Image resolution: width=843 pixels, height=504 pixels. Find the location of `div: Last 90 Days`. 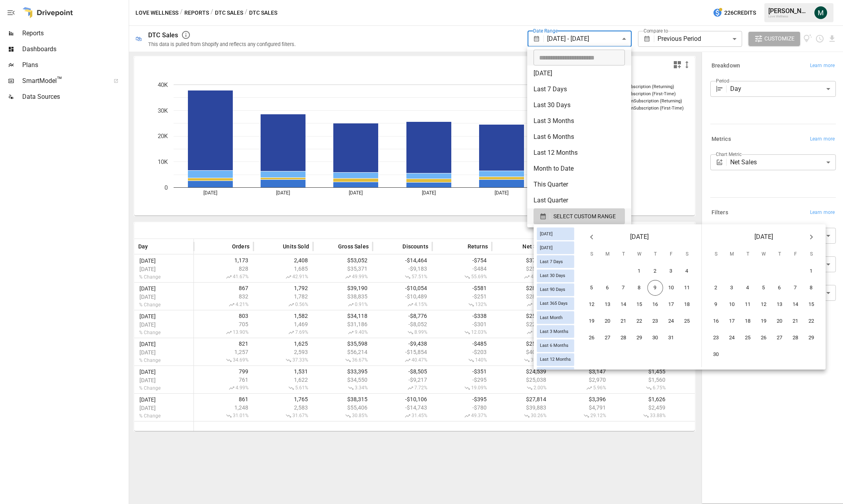

div: Last 90 Days is located at coordinates (555, 290).